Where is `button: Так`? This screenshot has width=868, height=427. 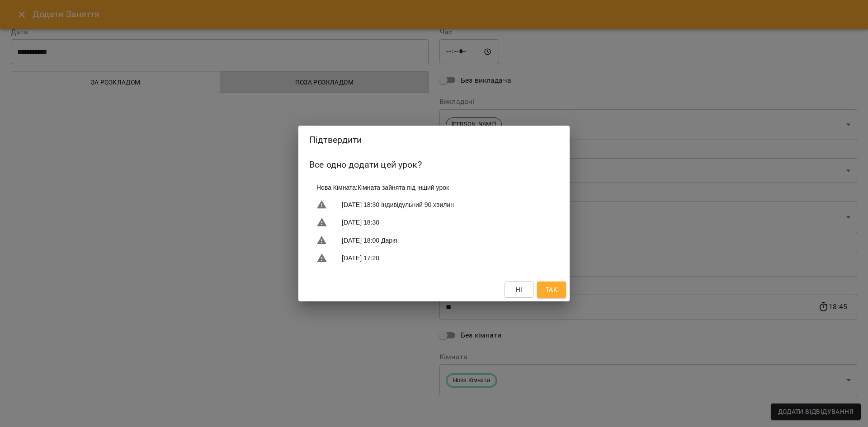
button: Так is located at coordinates (552, 289).